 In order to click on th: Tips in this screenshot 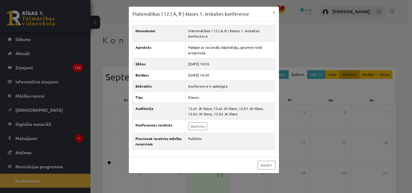, I will do `click(159, 97)`.